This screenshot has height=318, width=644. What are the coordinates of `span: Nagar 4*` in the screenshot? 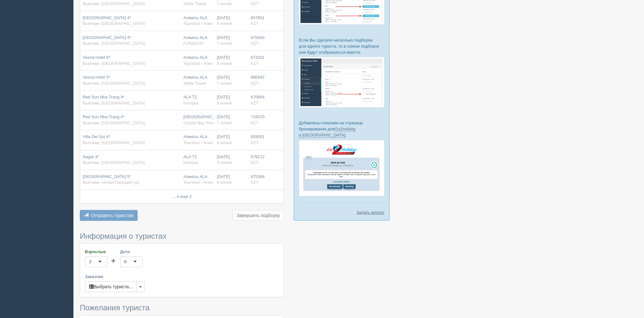 It's located at (91, 156).